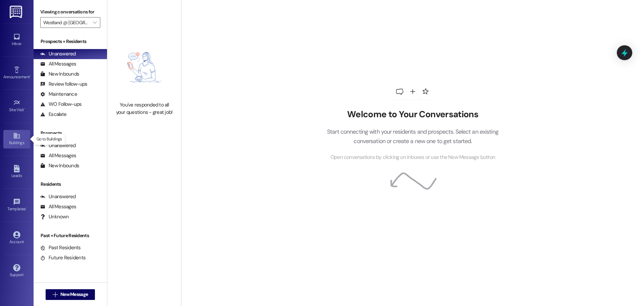 The width and height of the screenshot is (644, 306). Describe the element at coordinates (16, 238) in the screenshot. I see `a: Account` at that location.